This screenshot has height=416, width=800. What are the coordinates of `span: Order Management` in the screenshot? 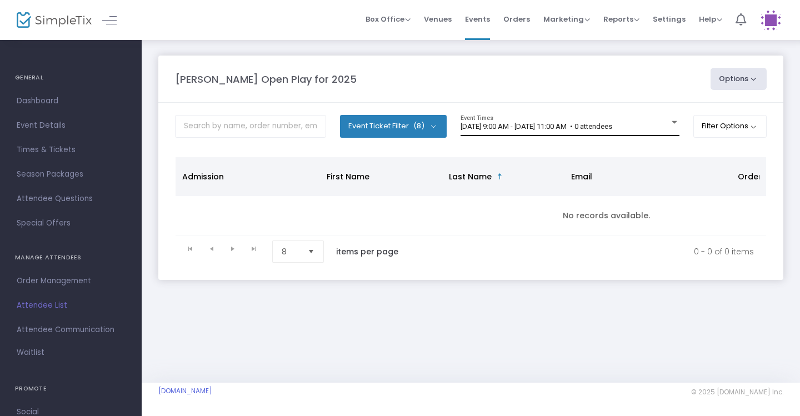 It's located at (71, 281).